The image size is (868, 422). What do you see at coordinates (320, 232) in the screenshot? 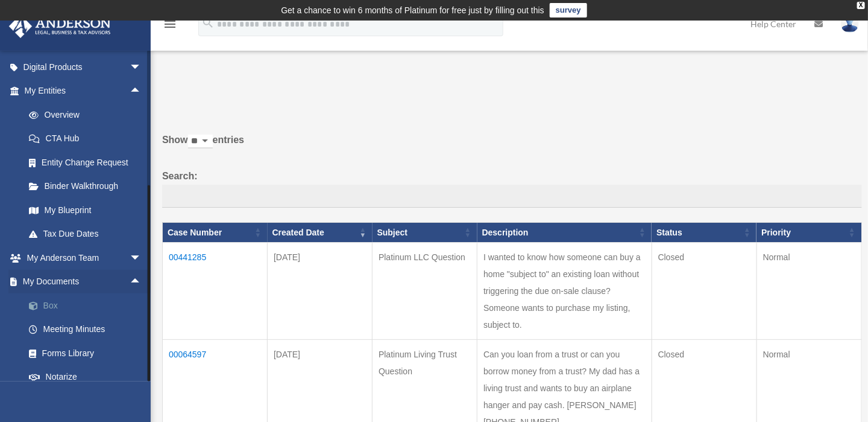
I see `th: Created Date: activate to sort column ascending` at bounding box center [320, 232].